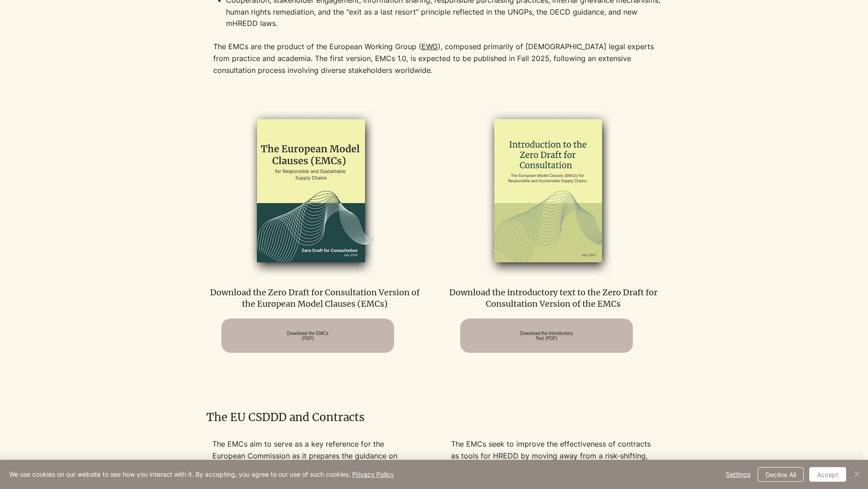  Describe the element at coordinates (857, 473) in the screenshot. I see `img: Close` at that location.